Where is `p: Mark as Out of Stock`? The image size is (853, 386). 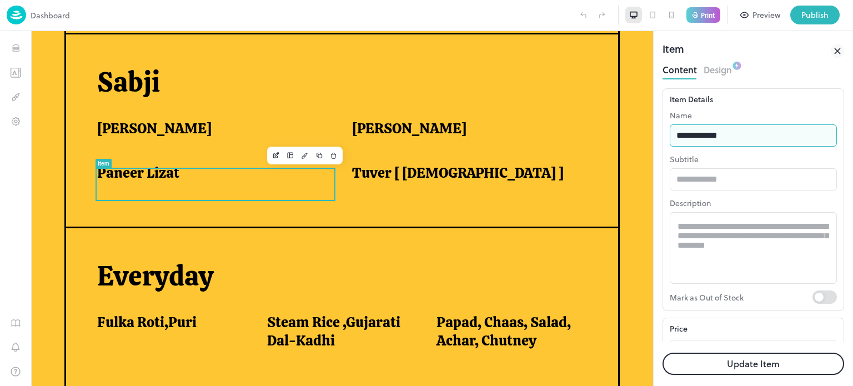
p: Mark as Out of Stock is located at coordinates (740, 297).